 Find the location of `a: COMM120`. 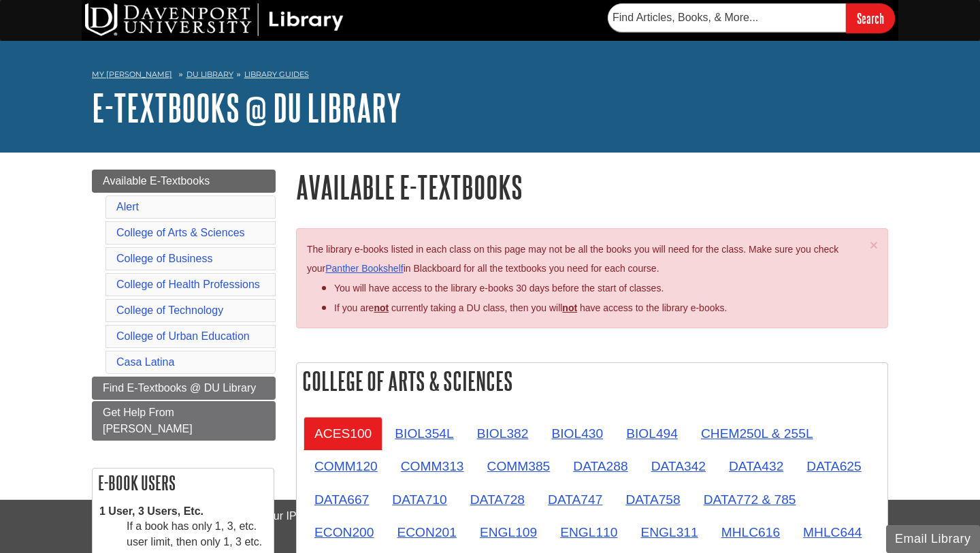

a: COMM120 is located at coordinates (346, 466).